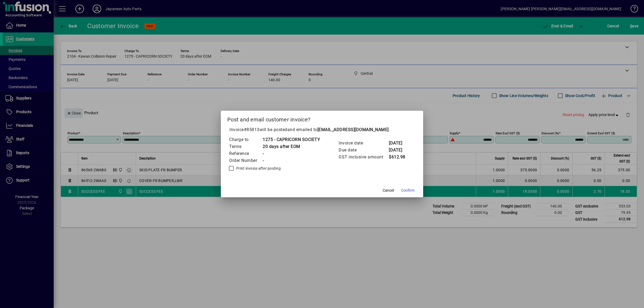  What do you see at coordinates (245, 140) in the screenshot?
I see `td: Charge to` at bounding box center [245, 140].